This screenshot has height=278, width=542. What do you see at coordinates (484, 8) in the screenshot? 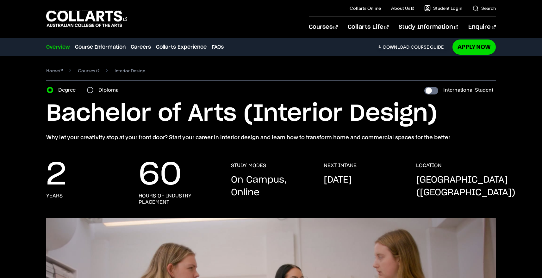
I see `a: Search` at bounding box center [484, 8].